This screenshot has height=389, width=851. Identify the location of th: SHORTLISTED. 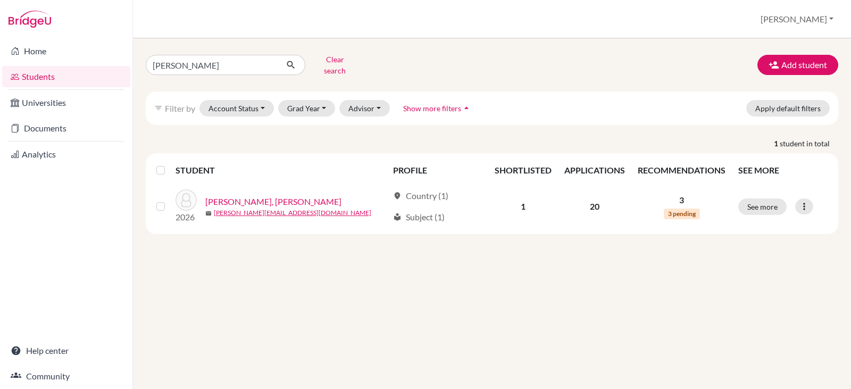
(523, 170).